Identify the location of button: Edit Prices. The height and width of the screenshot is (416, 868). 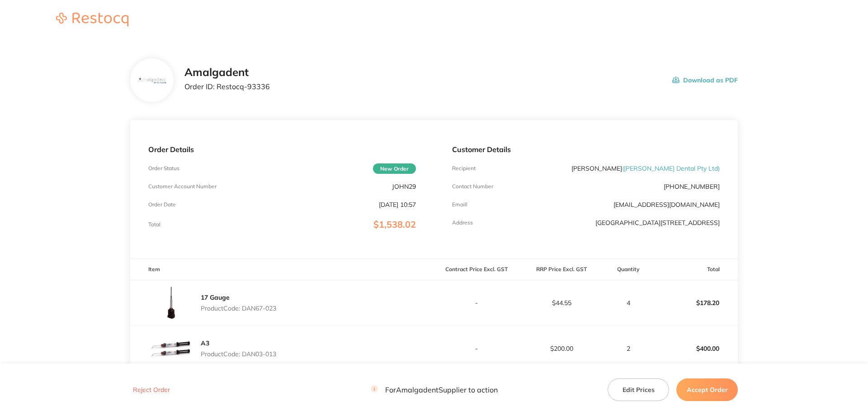
(639, 390).